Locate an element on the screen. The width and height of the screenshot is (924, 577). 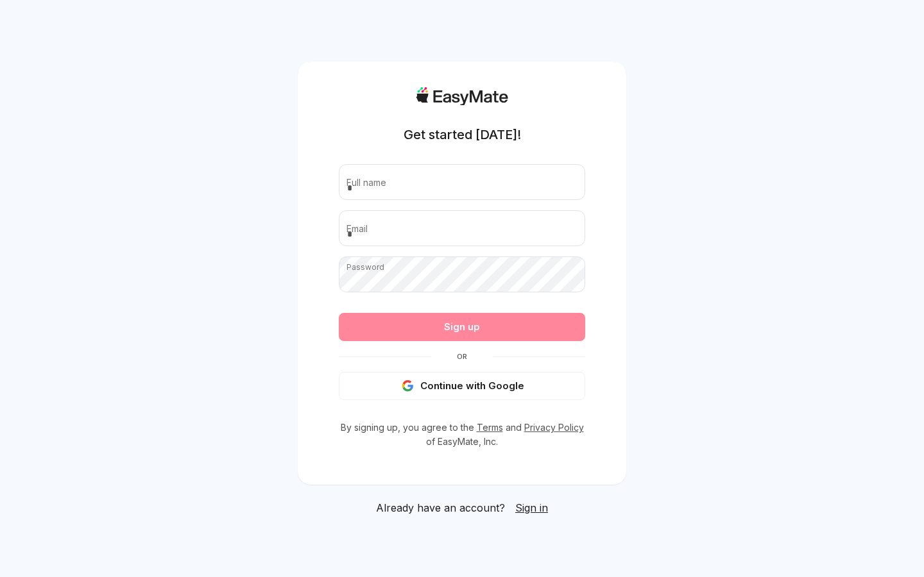
p: By signing up, you agree to the and of EasyMate, Inc. is located at coordinates (462, 435).